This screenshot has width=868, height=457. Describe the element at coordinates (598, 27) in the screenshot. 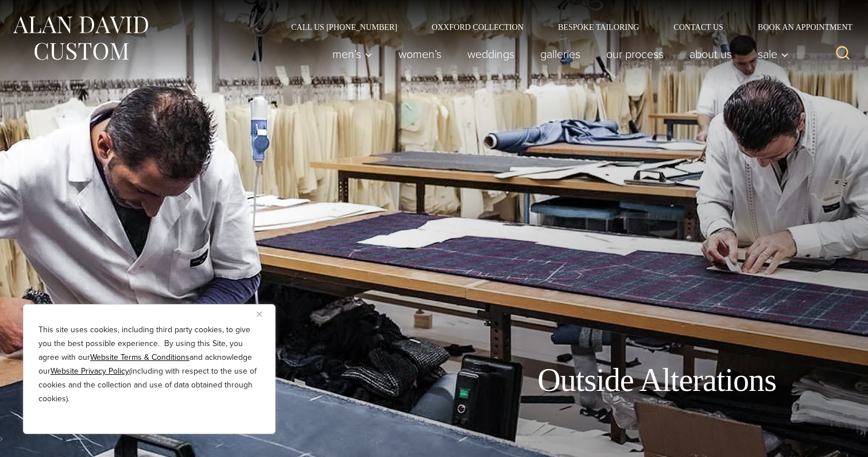

I see `a: Bespoke Tailoring` at that location.